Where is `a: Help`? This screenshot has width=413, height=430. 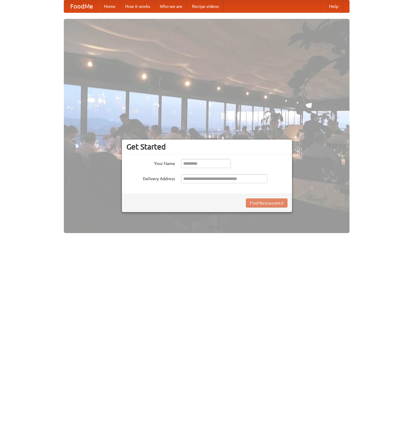
a: Help is located at coordinates (333, 6).